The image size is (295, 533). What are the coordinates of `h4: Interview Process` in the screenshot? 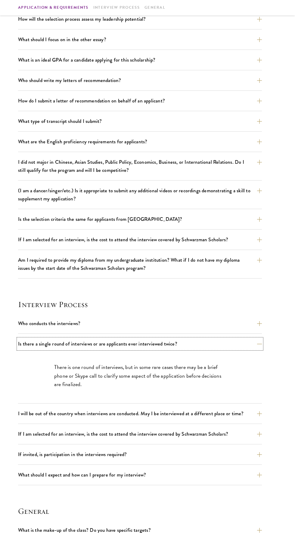 It's located at (147, 305).